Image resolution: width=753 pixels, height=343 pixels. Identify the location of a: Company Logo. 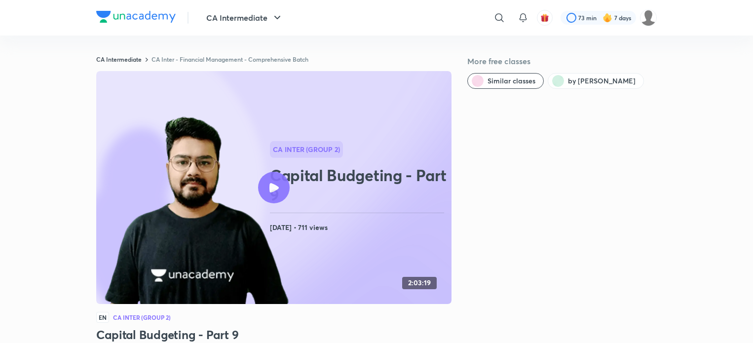
(136, 18).